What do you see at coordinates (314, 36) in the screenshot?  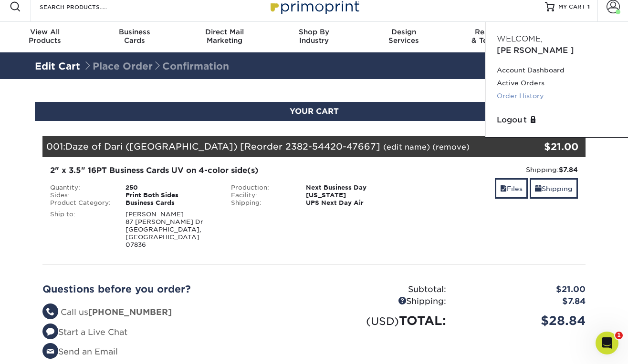 I see `div: Industry` at bounding box center [314, 36].